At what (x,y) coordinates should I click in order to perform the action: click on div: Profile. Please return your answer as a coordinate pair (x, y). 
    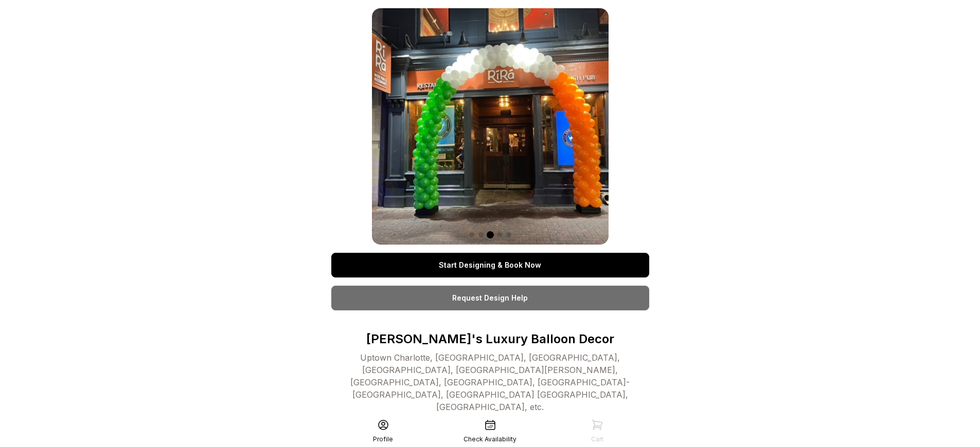
    Looking at the image, I should click on (383, 439).